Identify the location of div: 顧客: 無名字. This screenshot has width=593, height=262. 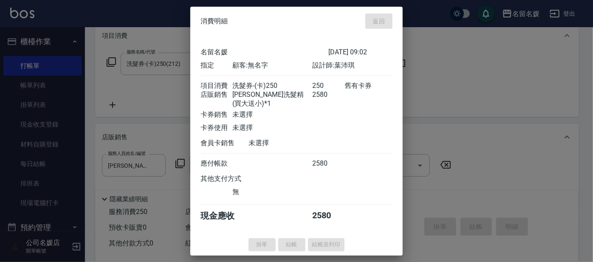
(272, 65).